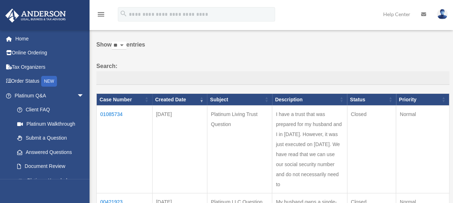 The height and width of the screenshot is (203, 453). Describe the element at coordinates (423, 100) in the screenshot. I see `th: Priority: activate to sort column ascending` at that location.